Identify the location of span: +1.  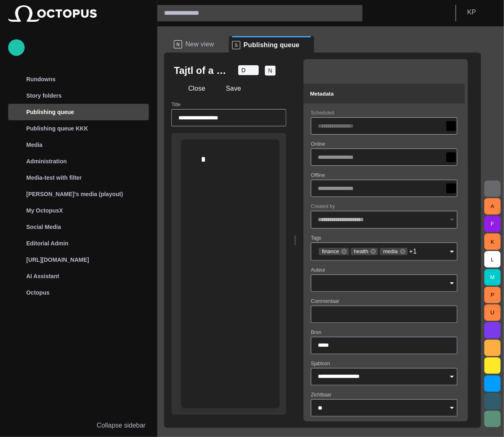
(413, 252).